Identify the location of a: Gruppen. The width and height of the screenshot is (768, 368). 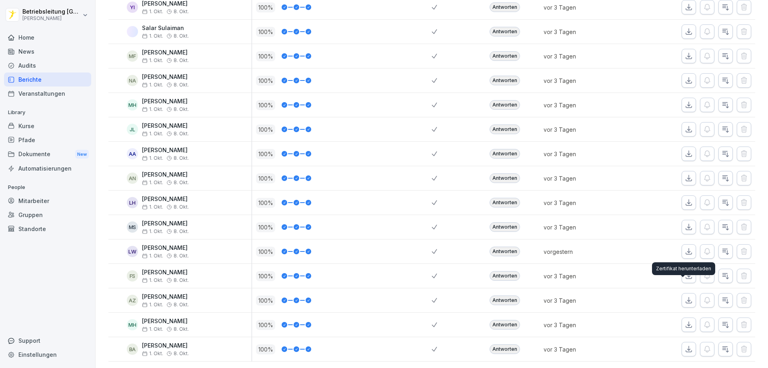
(48, 214).